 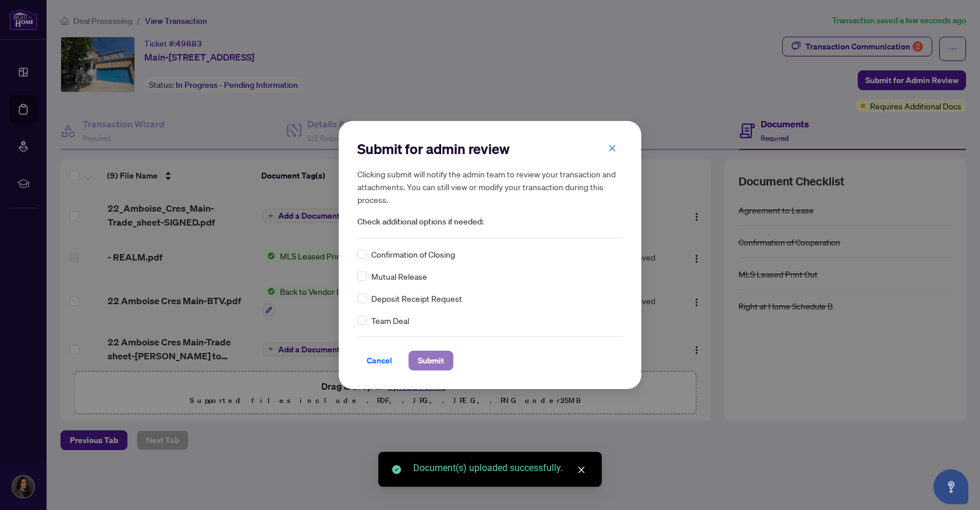 I want to click on h2: Submit for admin review, so click(x=490, y=149).